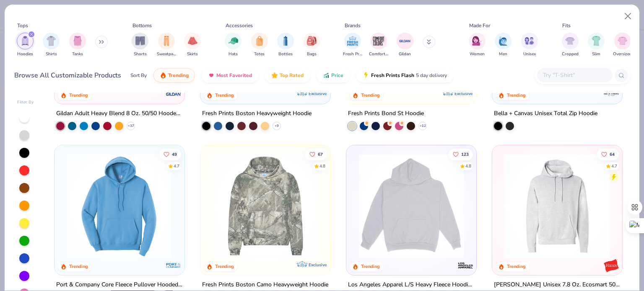 The width and height of the screenshot is (644, 291). I want to click on div: filter for Tanks, so click(78, 45).